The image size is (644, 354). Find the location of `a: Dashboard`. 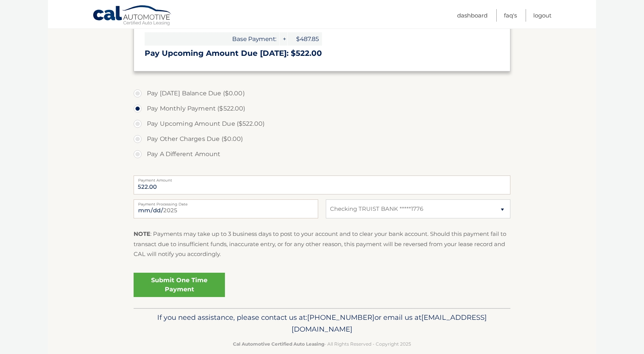

a: Dashboard is located at coordinates (472, 15).